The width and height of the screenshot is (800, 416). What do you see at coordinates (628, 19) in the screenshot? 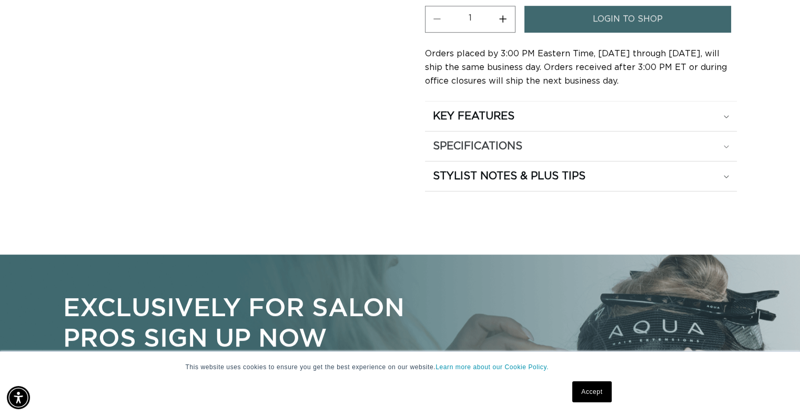
I see `a: login to shop` at bounding box center [628, 19].